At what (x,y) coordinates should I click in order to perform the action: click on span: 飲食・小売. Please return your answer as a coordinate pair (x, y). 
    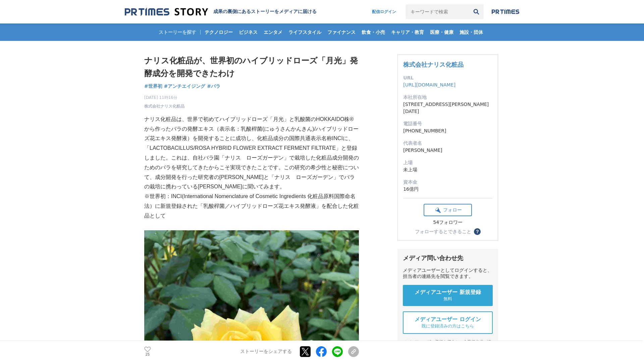
    Looking at the image, I should click on (373, 32).